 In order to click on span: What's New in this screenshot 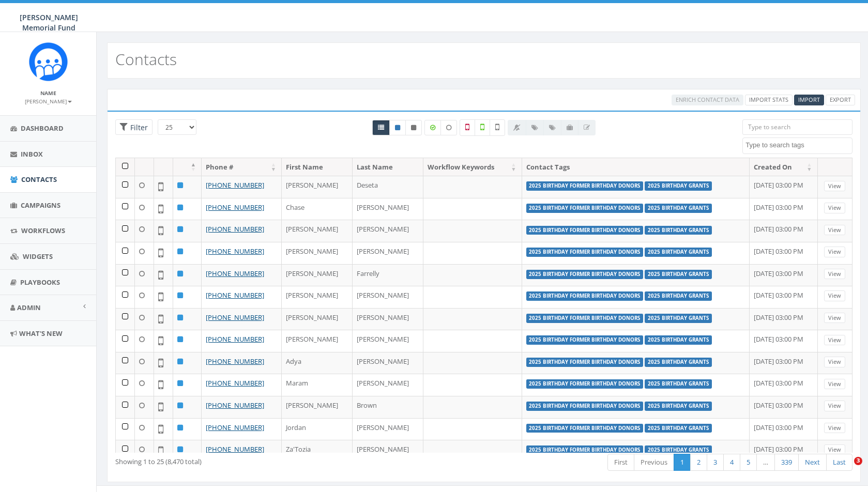, I will do `click(41, 333)`.